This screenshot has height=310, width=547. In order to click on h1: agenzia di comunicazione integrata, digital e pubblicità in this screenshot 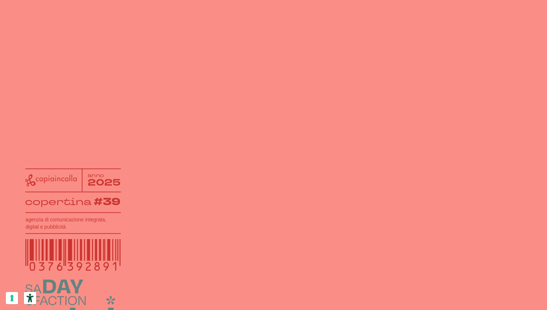, I will do `click(73, 223)`.